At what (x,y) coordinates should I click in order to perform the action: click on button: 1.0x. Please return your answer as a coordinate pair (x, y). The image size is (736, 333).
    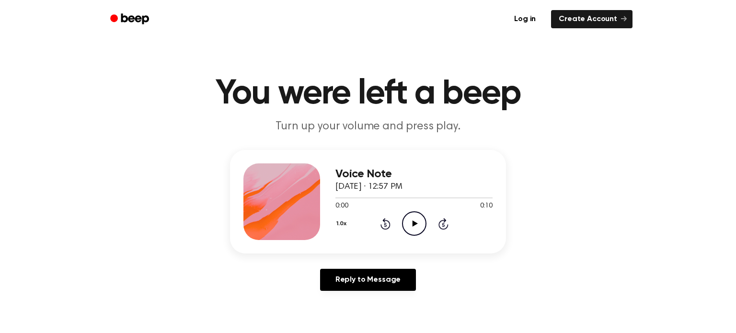
    Looking at the image, I should click on (343, 224).